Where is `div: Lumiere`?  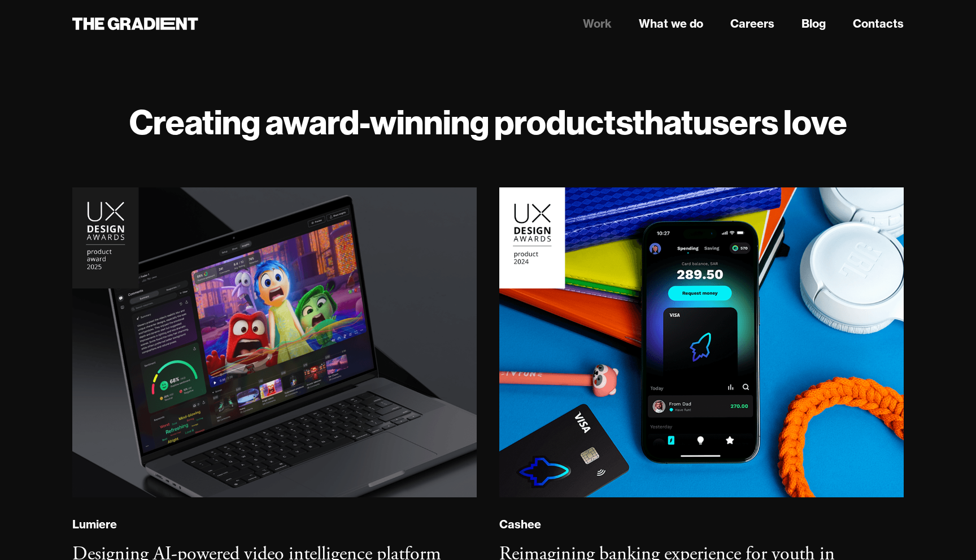 div: Lumiere is located at coordinates (94, 524).